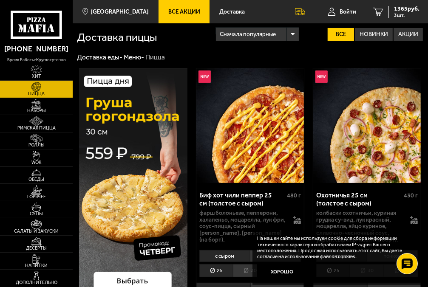 This screenshot has height=287, width=428. I want to click on li: тонкое, so click(275, 256).